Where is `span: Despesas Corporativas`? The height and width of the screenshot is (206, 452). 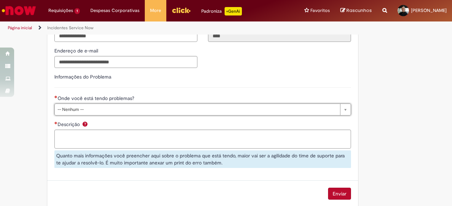
span: Despesas Corporativas is located at coordinates (115, 11).